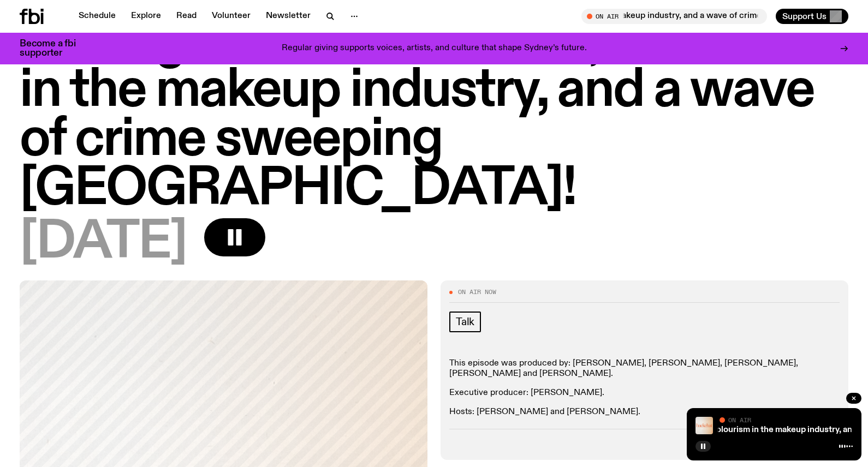  I want to click on span: Support Us, so click(804, 16).